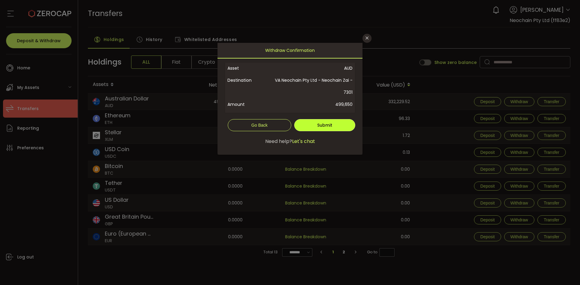  Describe the element at coordinates (259, 125) in the screenshot. I see `span: Go Back` at that location.